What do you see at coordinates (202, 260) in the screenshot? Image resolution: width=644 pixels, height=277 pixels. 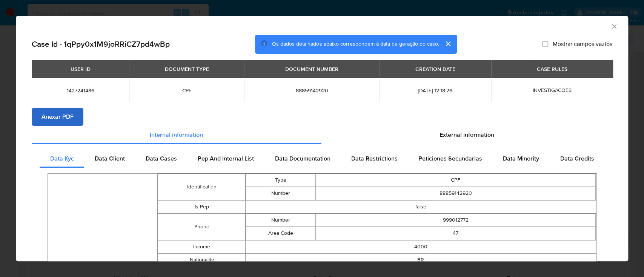 I see `td: Nationality` at bounding box center [202, 260].